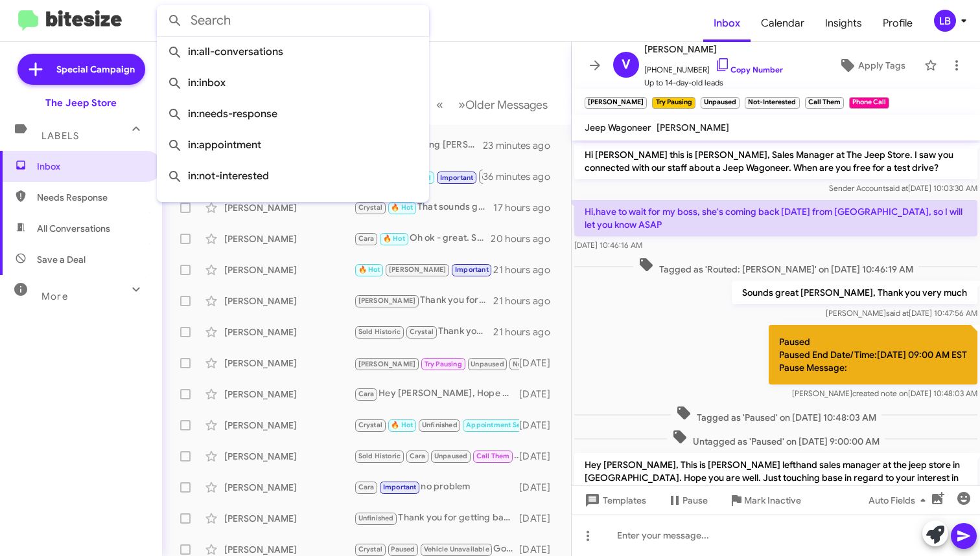 The image size is (980, 556). What do you see at coordinates (764, 500) in the screenshot?
I see `button: Mark Inactive` at bounding box center [764, 500].